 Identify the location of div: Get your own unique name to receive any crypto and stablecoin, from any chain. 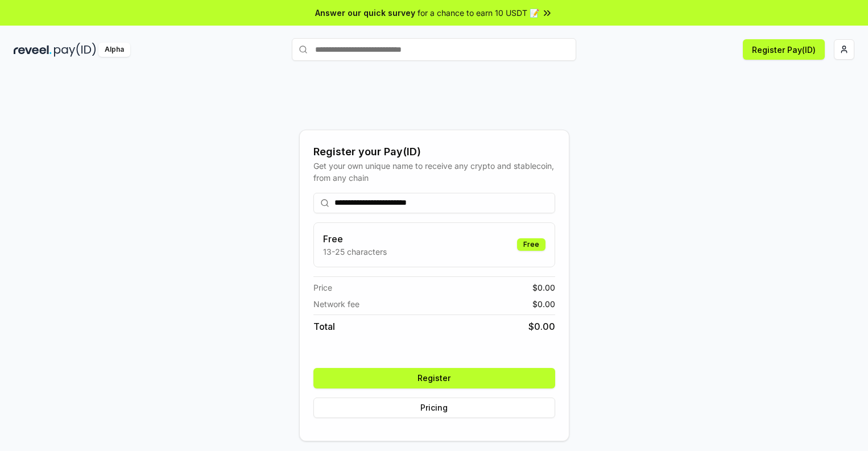
(434, 172).